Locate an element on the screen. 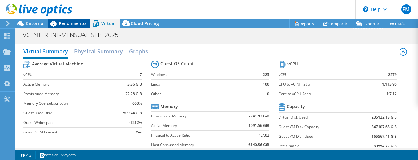  b: Yes is located at coordinates (139, 132).